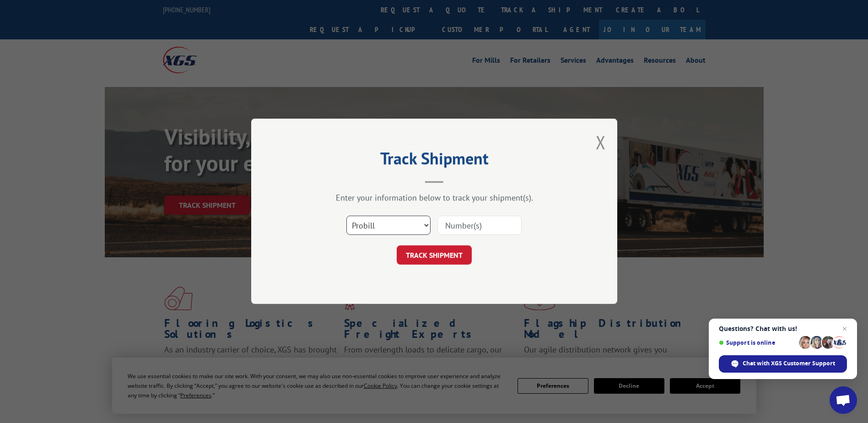 The image size is (868, 423). I want to click on span: Questions? Chat with us!, so click(782, 329).